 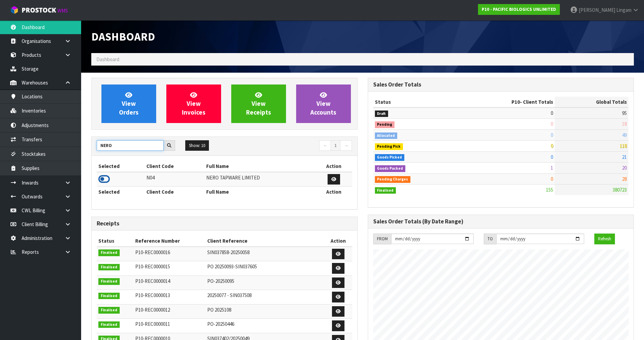 What do you see at coordinates (393, 179) in the screenshot?
I see `span: Pending Charges` at bounding box center [393, 179].